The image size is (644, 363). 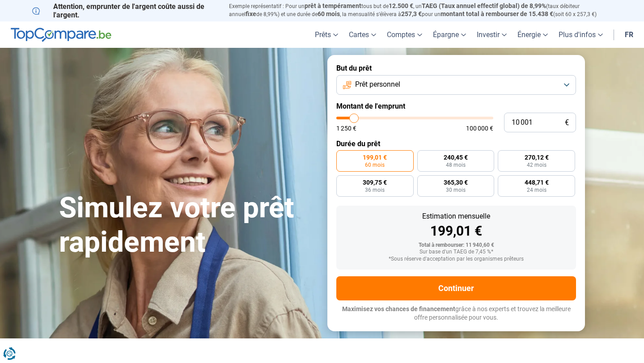 I want to click on span: 309,75 €, so click(x=375, y=182).